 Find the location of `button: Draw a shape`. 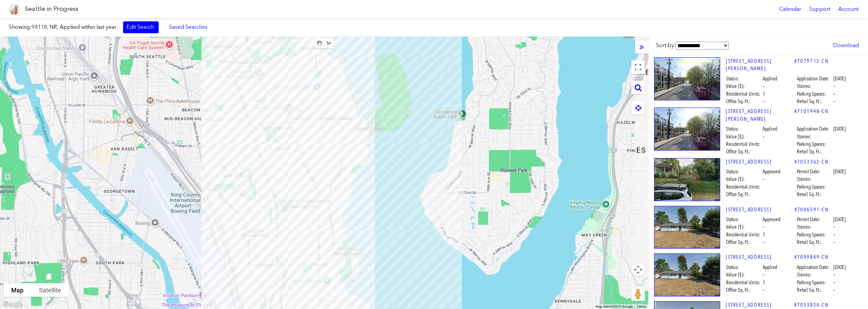

button: Draw a shape is located at coordinates (329, 43).